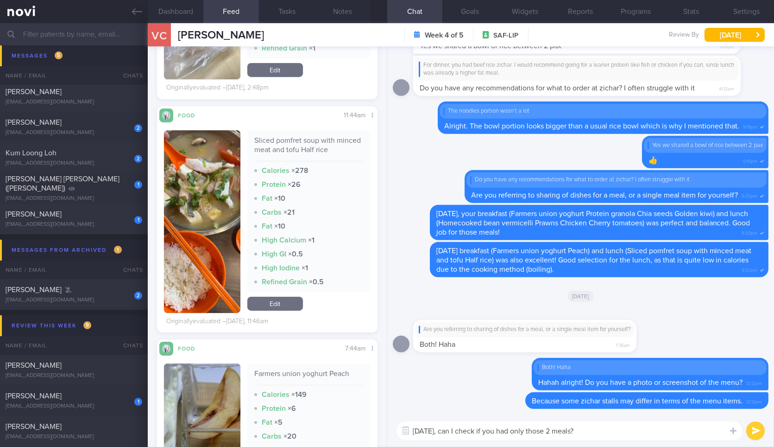 This screenshot has height=447, width=774. Describe the element at coordinates (294, 184) in the screenshot. I see `strong: × 26` at that location.